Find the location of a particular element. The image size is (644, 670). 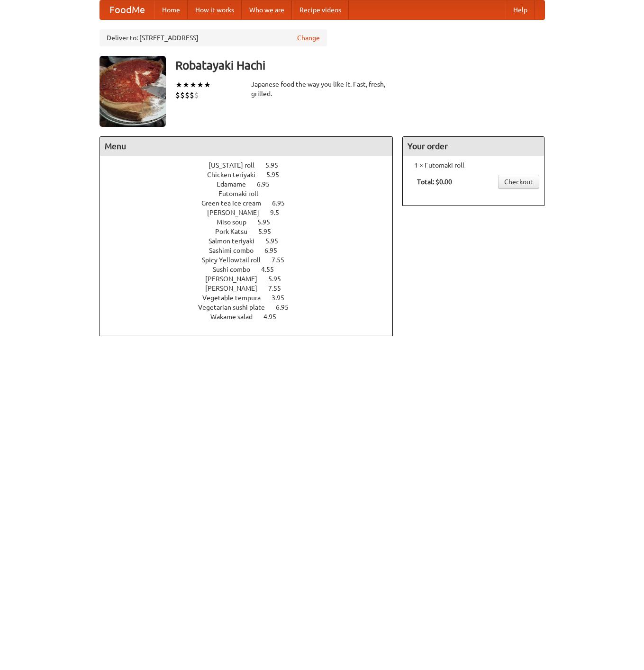

a: Checkout is located at coordinates (518, 182).